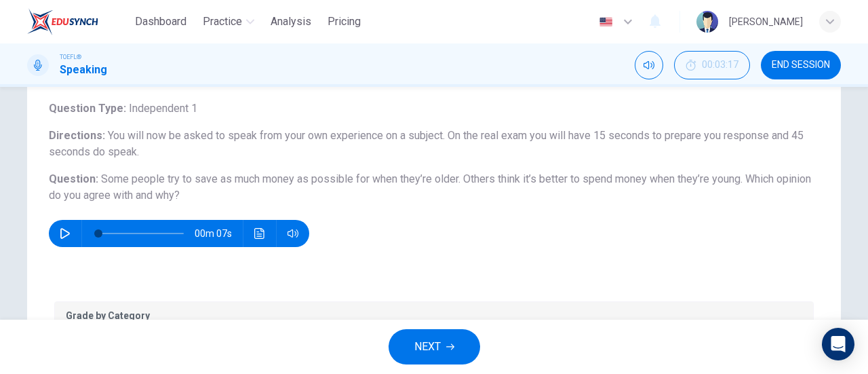 The height and width of the screenshot is (374, 868). Describe the element at coordinates (161, 22) in the screenshot. I see `button: Dashboard` at that location.